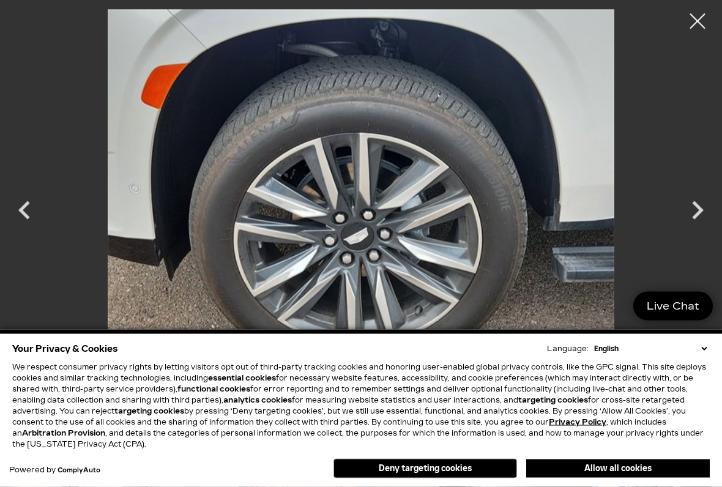 The height and width of the screenshot is (487, 722). What do you see at coordinates (79, 470) in the screenshot?
I see `a: ComplyAuto` at bounding box center [79, 470].